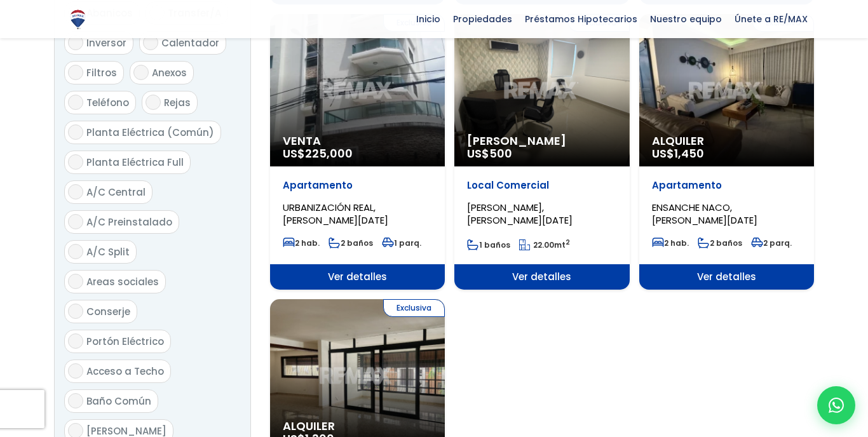 The height and width of the screenshot is (437, 868). Describe the element at coordinates (76, 72) in the screenshot. I see `input: Filtros` at that location.